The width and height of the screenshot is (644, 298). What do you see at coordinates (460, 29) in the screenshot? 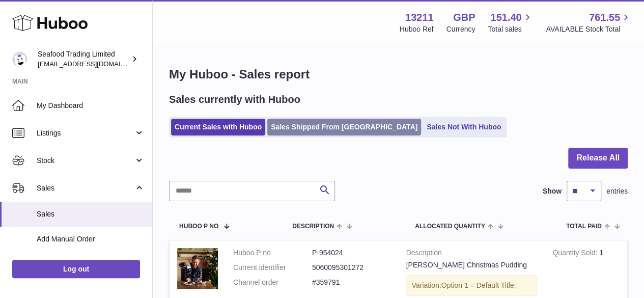
I see `div: Currency` at bounding box center [460, 29].